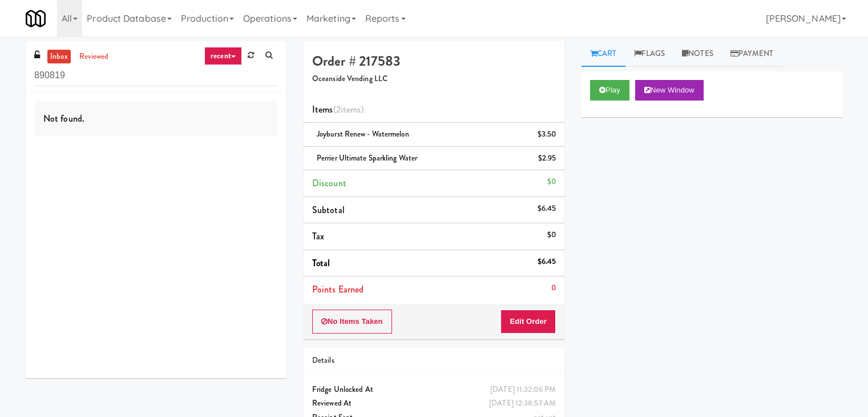 This screenshot has width=868, height=417. I want to click on a: inbox, so click(59, 56).